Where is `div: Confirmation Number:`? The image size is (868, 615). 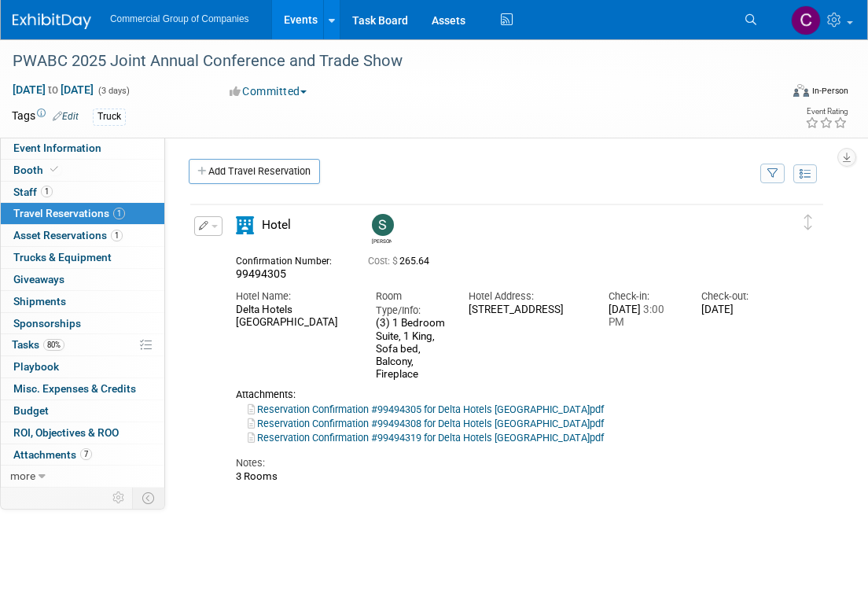
div: Confirmation Number: is located at coordinates (290, 259).